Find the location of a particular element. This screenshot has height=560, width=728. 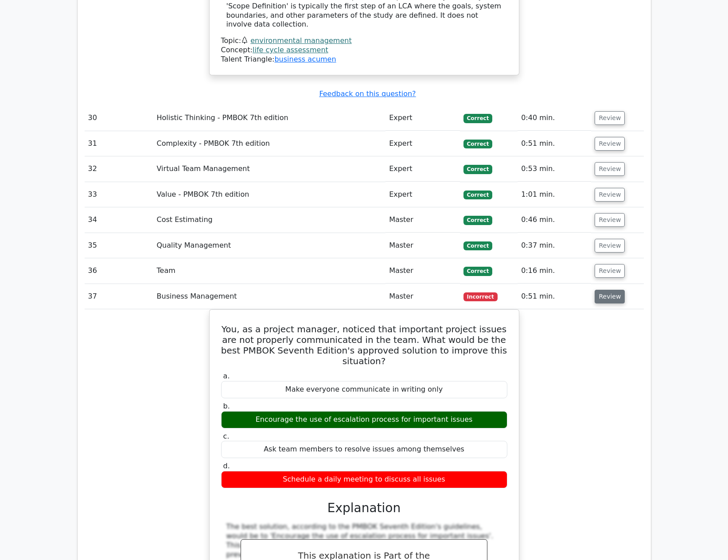

h5: You, as a project manager, noticed that important project issues are not properly communicated in... is located at coordinates (364, 345).